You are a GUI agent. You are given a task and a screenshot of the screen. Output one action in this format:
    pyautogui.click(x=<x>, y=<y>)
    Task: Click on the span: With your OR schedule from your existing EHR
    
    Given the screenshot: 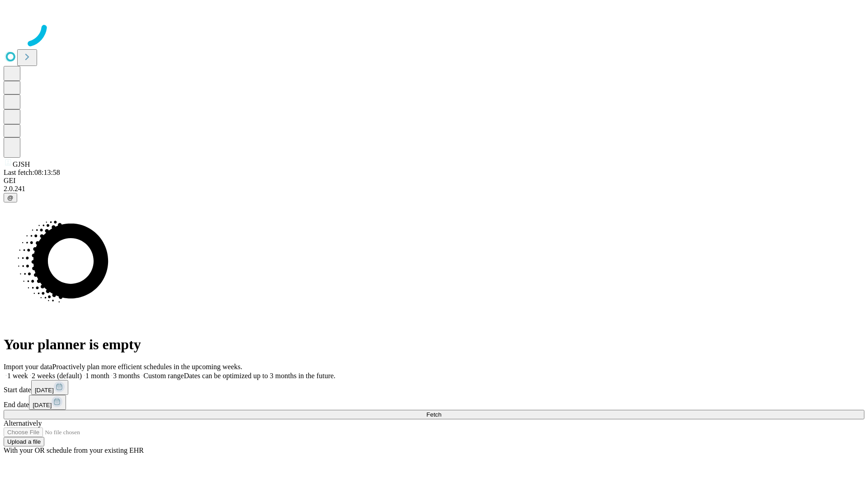 What is the action you would take?
    pyautogui.click(x=74, y=450)
    